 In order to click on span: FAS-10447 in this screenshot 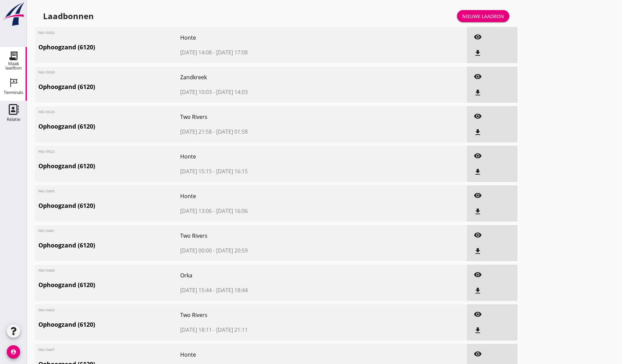, I will do `click(48, 350)`.